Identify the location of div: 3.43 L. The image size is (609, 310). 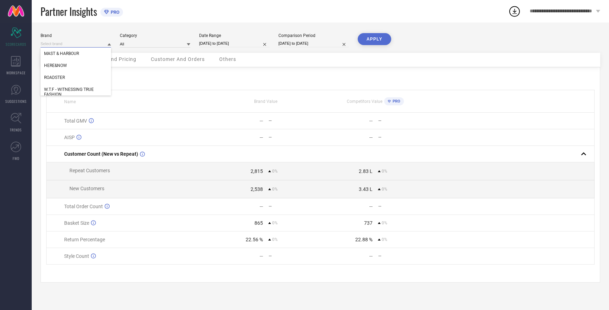
(365, 189).